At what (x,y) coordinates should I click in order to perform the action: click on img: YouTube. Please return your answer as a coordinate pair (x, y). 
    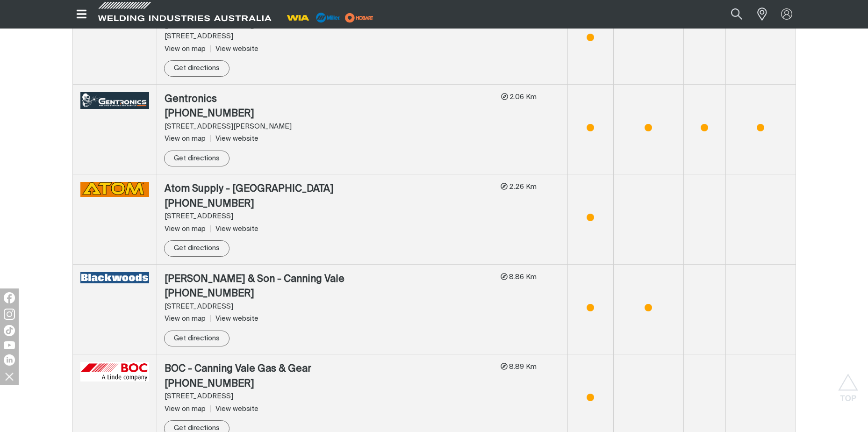
    Looking at the image, I should click on (9, 345).